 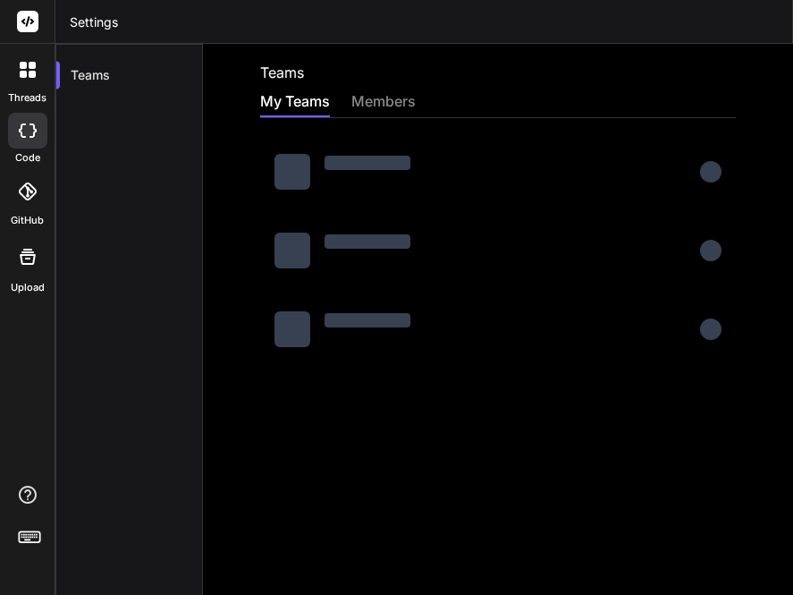 I want to click on div: members, so click(x=384, y=103).